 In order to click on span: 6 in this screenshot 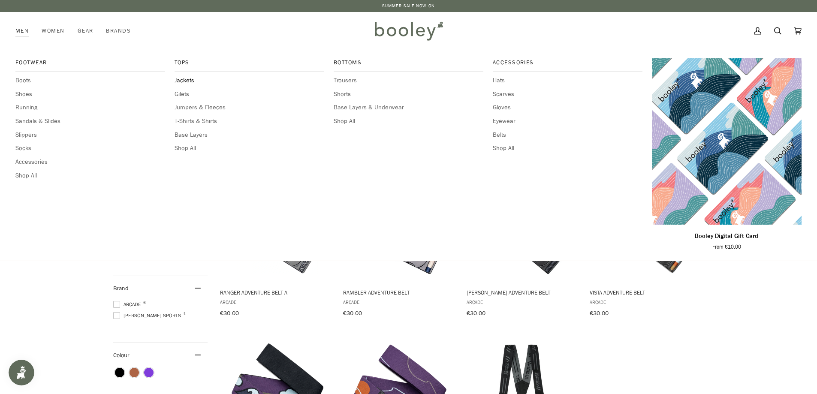, I will do `click(145, 303)`.